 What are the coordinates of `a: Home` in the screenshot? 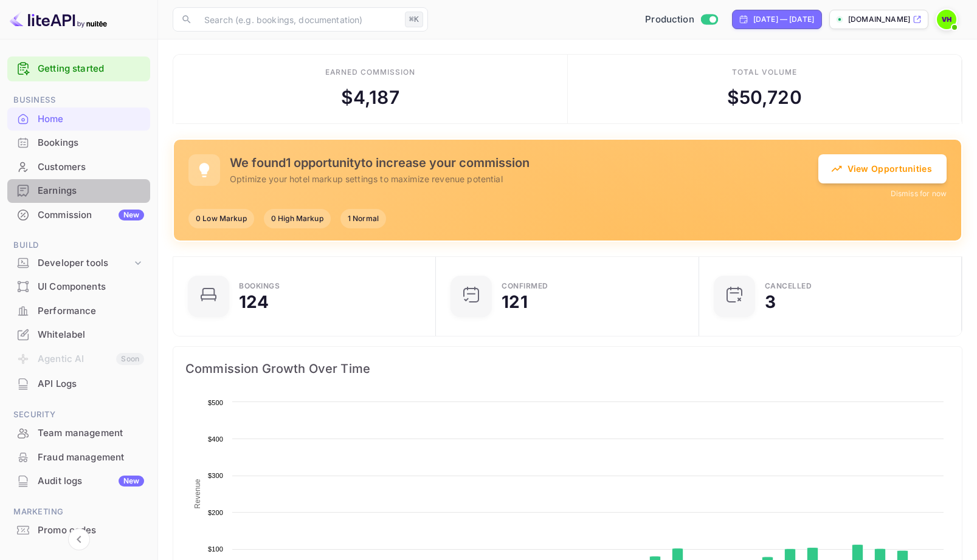 It's located at (79, 118).